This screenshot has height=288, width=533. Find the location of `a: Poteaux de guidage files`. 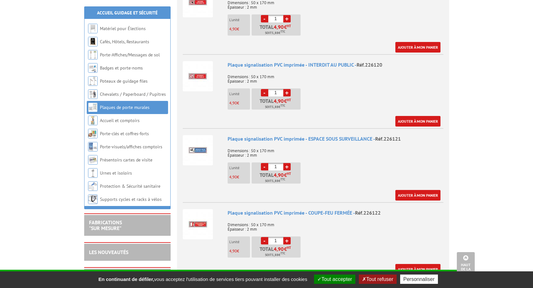

a: Poteaux de guidage files is located at coordinates (124, 81).